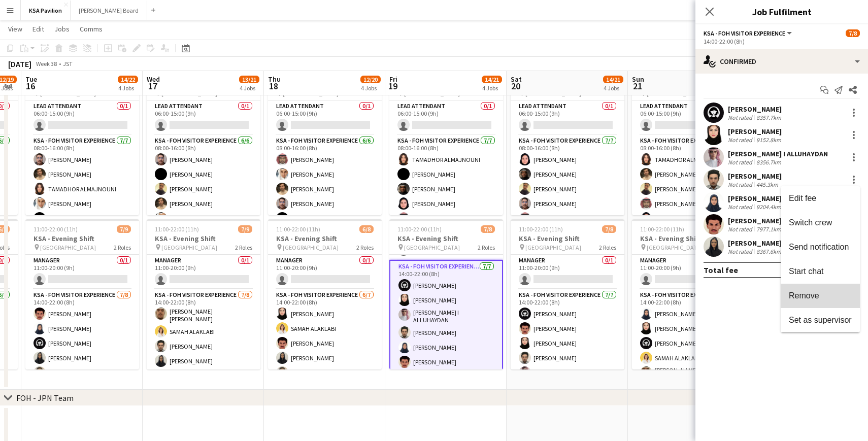  What do you see at coordinates (819, 247) in the screenshot?
I see `span: Send notification` at bounding box center [819, 247].